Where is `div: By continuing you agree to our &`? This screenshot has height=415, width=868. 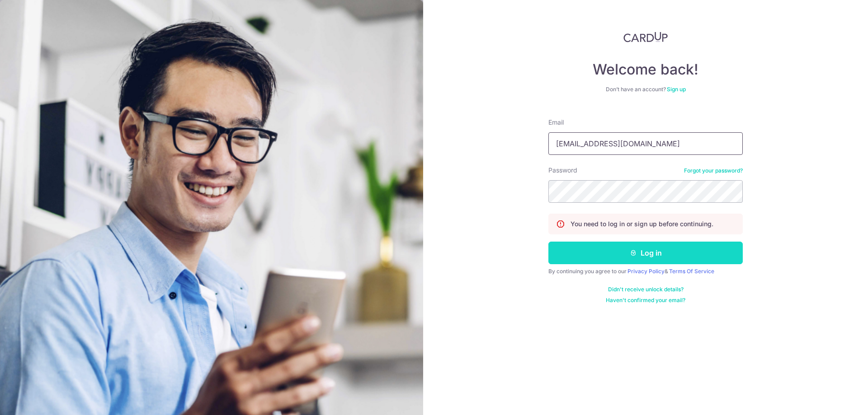
div: By continuing you agree to our & is located at coordinates (646, 272).